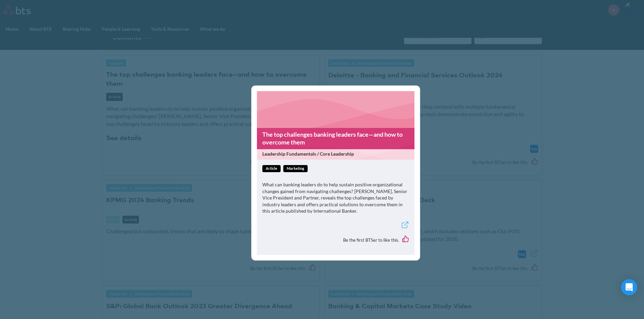  I want to click on div: Open Intercom Messenger, so click(629, 288).